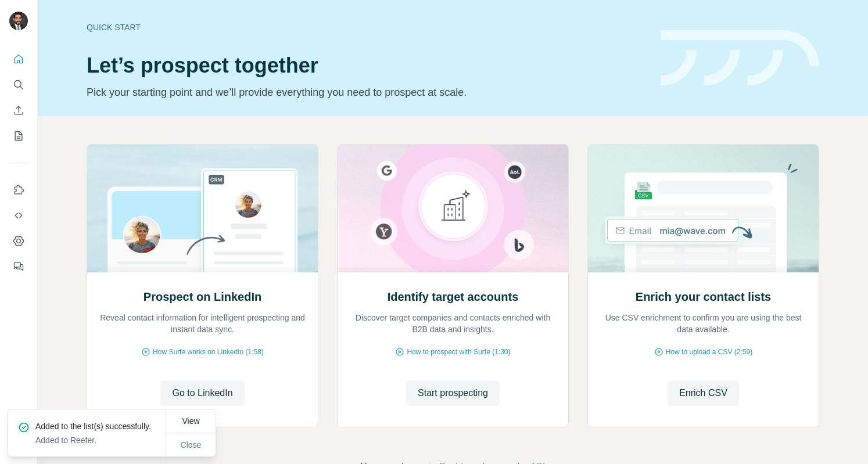  Describe the element at coordinates (703, 324) in the screenshot. I see `p: Use CSV enrichment to confirm you are using the best data available.` at that location.